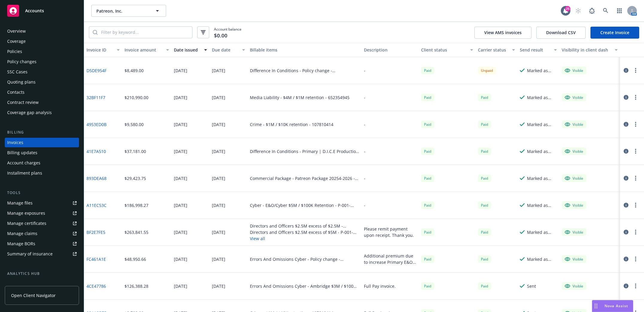 This screenshot has width=644, height=312. I want to click on a: 4CE47786, so click(96, 286).